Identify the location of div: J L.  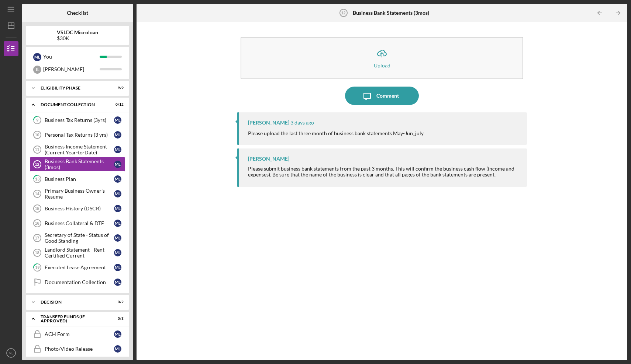
(37, 70).